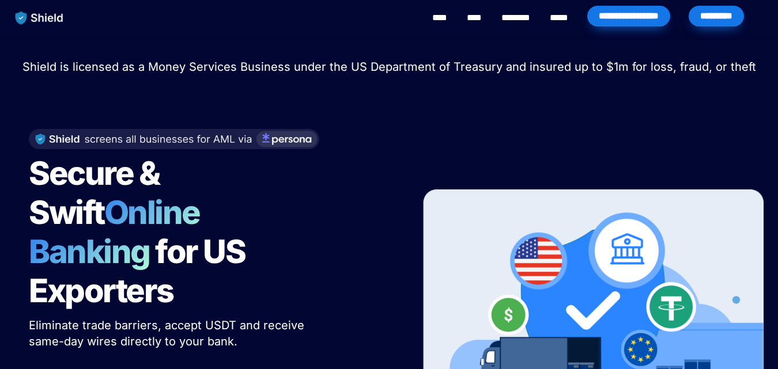  What do you see at coordinates (97, 193) in the screenshot?
I see `span: Secure & Swift` at bounding box center [97, 193].